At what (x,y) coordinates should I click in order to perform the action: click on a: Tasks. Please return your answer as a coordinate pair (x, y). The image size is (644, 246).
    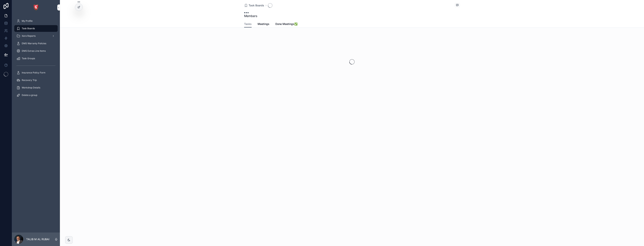
    Looking at the image, I should click on (248, 24).